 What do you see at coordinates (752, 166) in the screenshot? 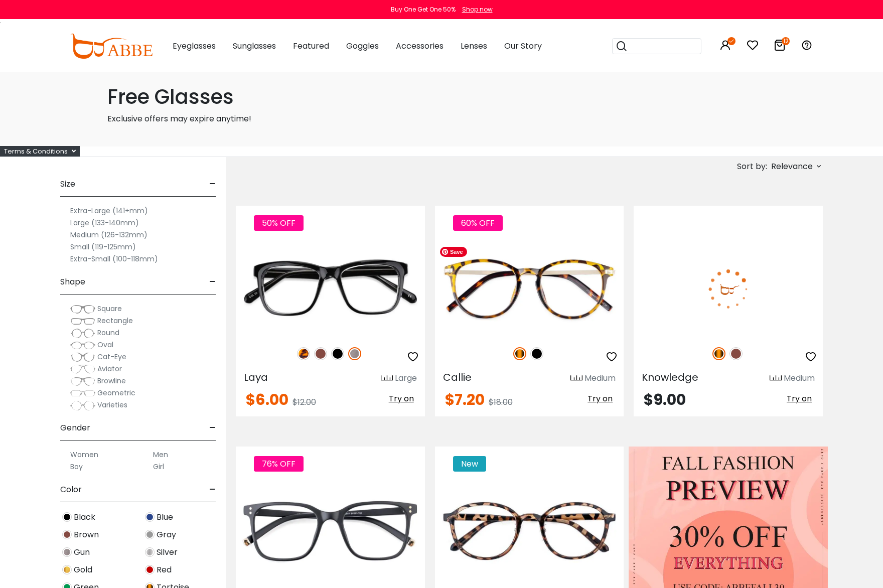
I see `span: Sort by:` at bounding box center [752, 166].